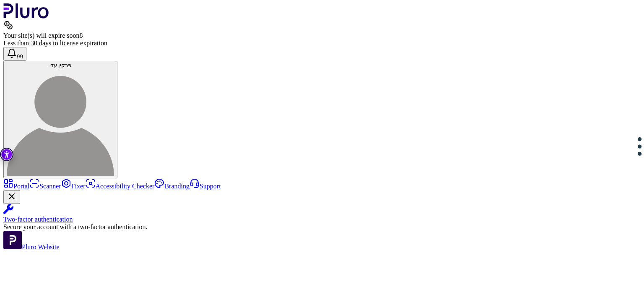  I want to click on a: Two-factor authentication, so click(322, 214).